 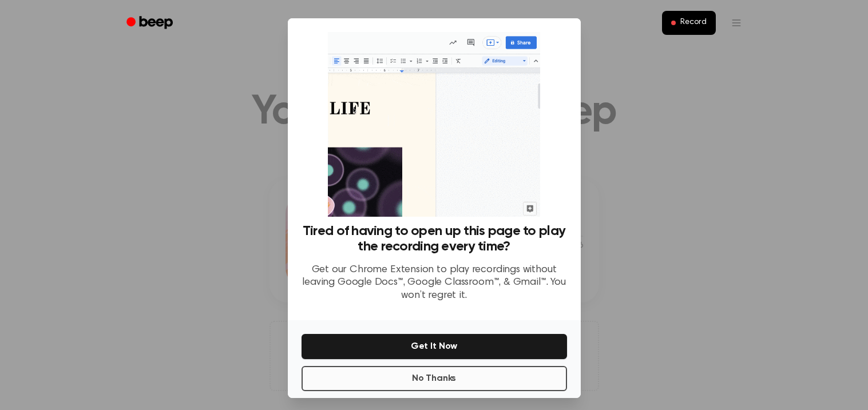 I want to click on span: Record, so click(x=693, y=23).